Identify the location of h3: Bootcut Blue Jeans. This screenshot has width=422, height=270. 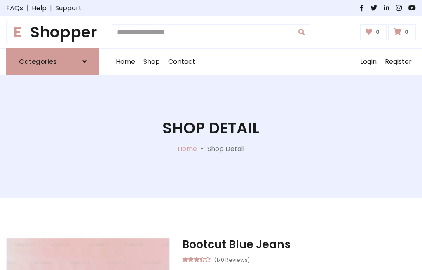
(299, 245).